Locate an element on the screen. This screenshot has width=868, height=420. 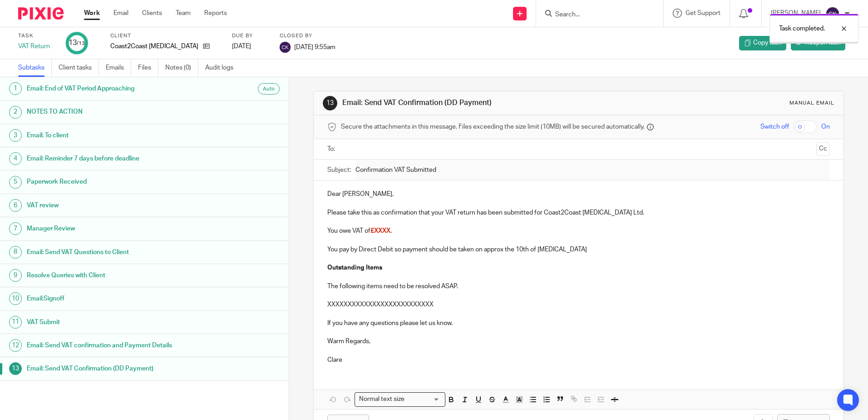
div: 8 is located at coordinates (16, 252).